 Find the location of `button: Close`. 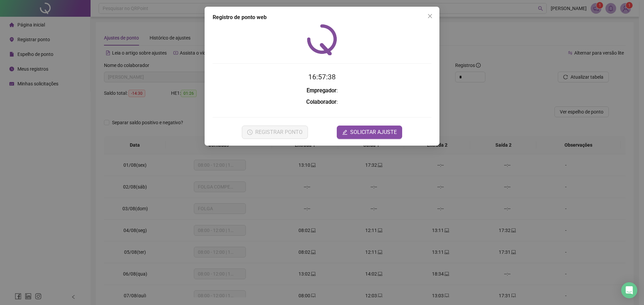

button: Close is located at coordinates (430, 16).